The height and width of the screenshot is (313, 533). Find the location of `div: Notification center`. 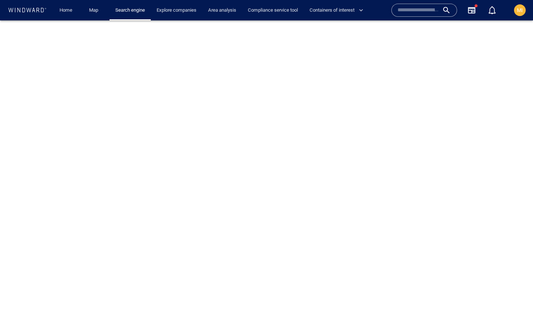

div: Notification center is located at coordinates (492, 10).